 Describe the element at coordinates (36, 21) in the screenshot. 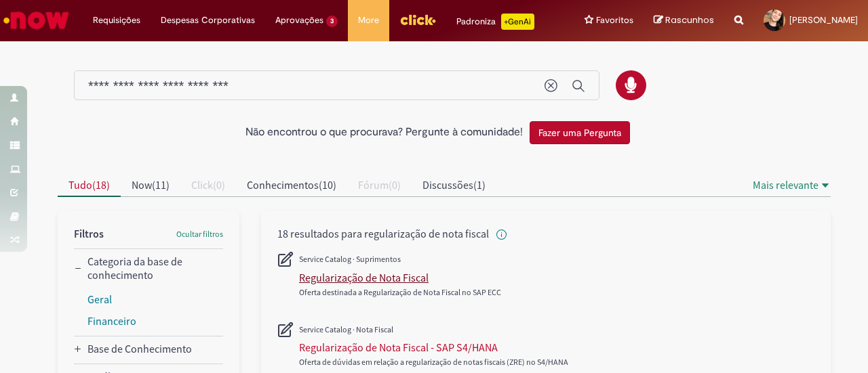

I see `img: ServiceNow` at that location.